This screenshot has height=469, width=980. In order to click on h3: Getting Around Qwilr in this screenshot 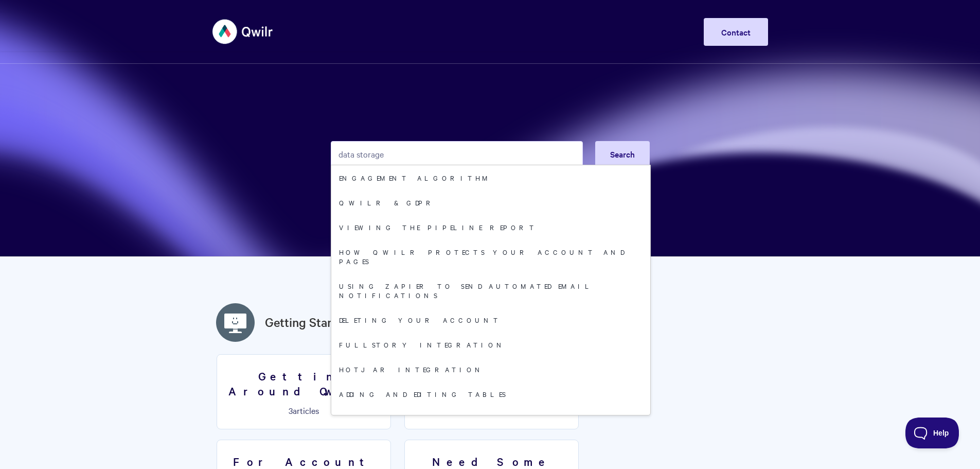, I will do `click(304, 383)`.